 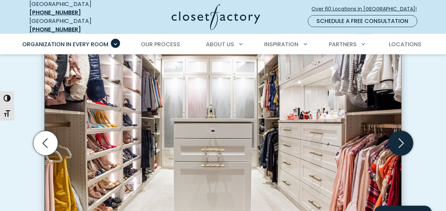 What do you see at coordinates (66, 44) in the screenshot?
I see `span: Organization in Every Room` at bounding box center [66, 44].